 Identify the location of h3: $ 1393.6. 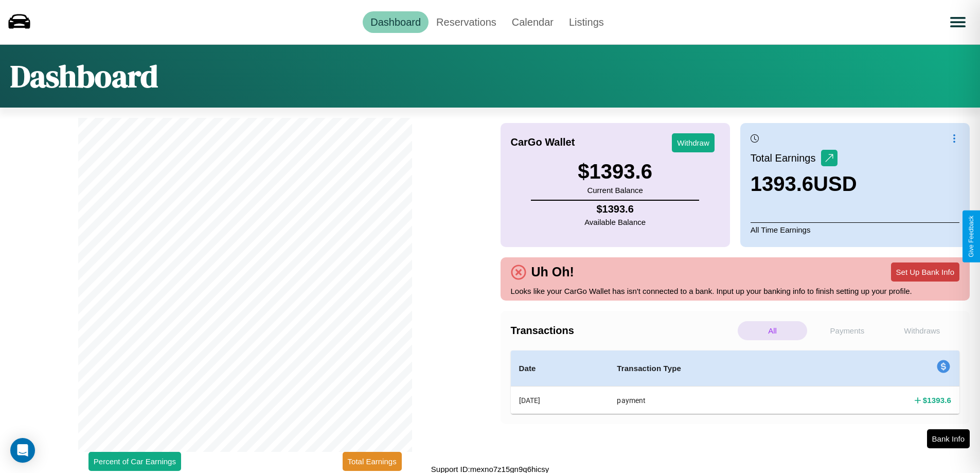
(614, 171).